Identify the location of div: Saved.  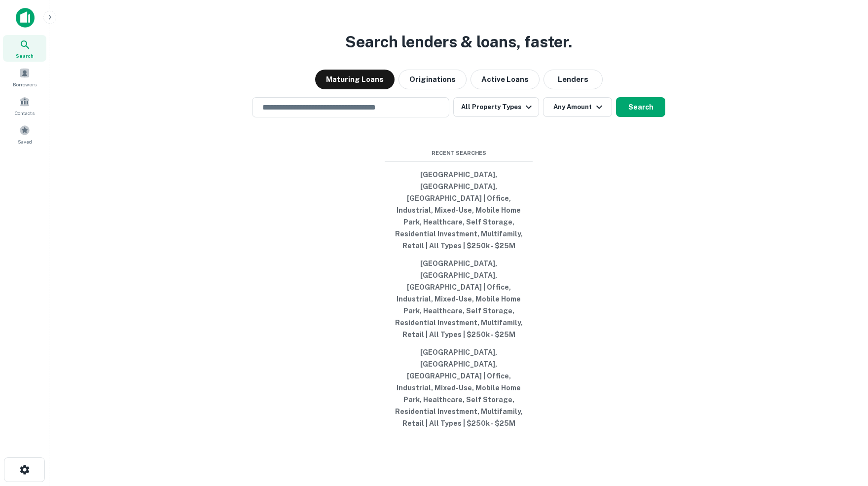
(24, 134).